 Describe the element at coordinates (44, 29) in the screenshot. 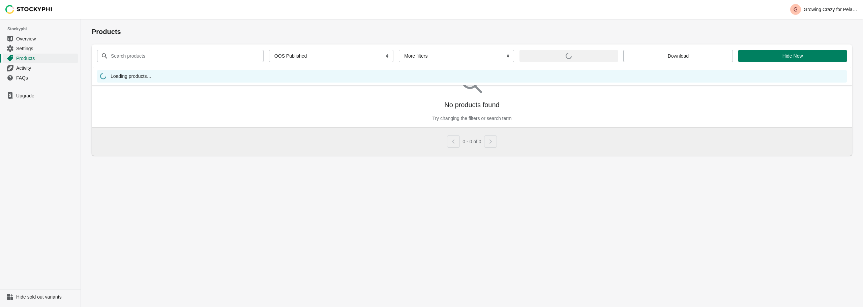

I see `span: Stockyphi` at that location.